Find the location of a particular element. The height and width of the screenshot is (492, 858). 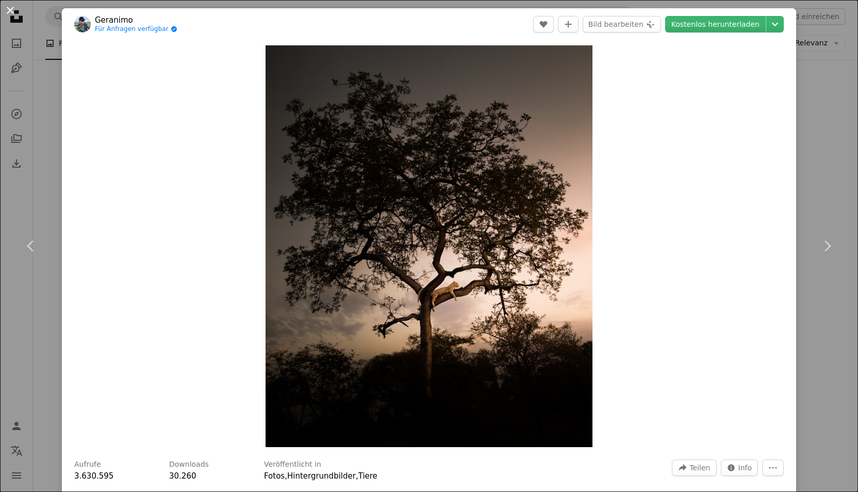

a: Fotos is located at coordinates (274, 476).